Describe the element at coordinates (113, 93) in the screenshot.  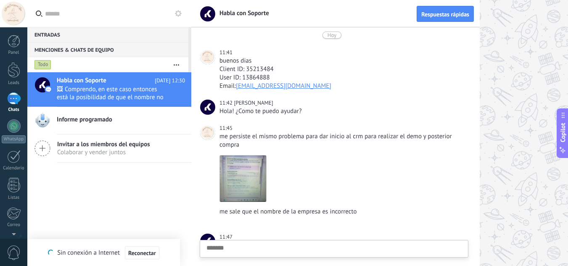
I see `span: 🖼 Comprendo, en este caso entonces está la posibilidad de que el nombre no esté permitido basado ...` at that location.